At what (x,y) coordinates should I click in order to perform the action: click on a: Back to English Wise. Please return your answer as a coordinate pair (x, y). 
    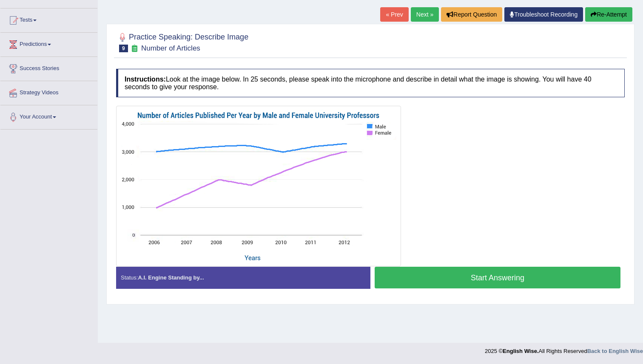
    Looking at the image, I should click on (615, 351).